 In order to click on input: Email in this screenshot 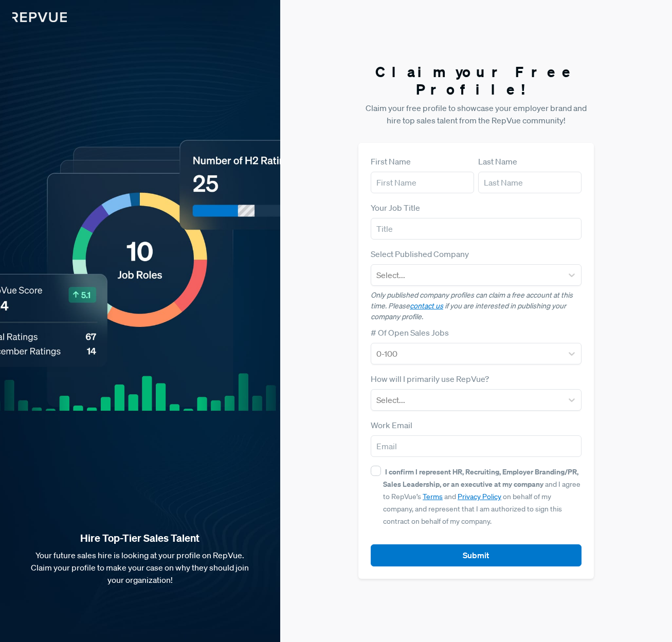, I will do `click(475, 446)`.